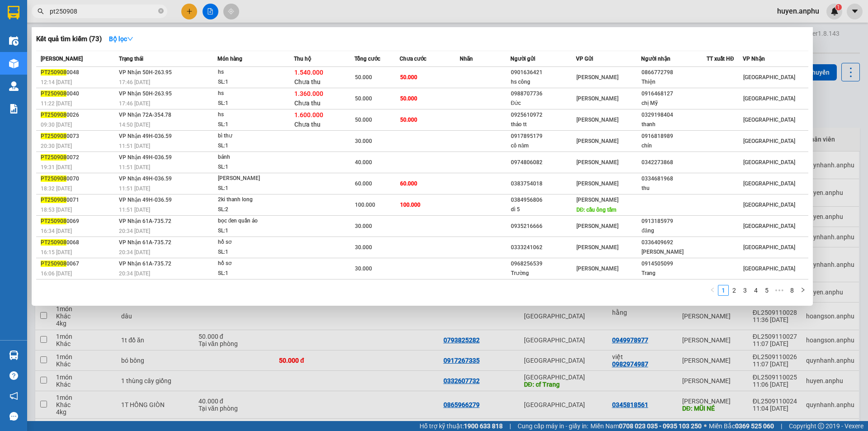 The width and height of the screenshot is (868, 431). Describe the element at coordinates (78, 200) in the screenshot. I see `div: 0071` at that location.